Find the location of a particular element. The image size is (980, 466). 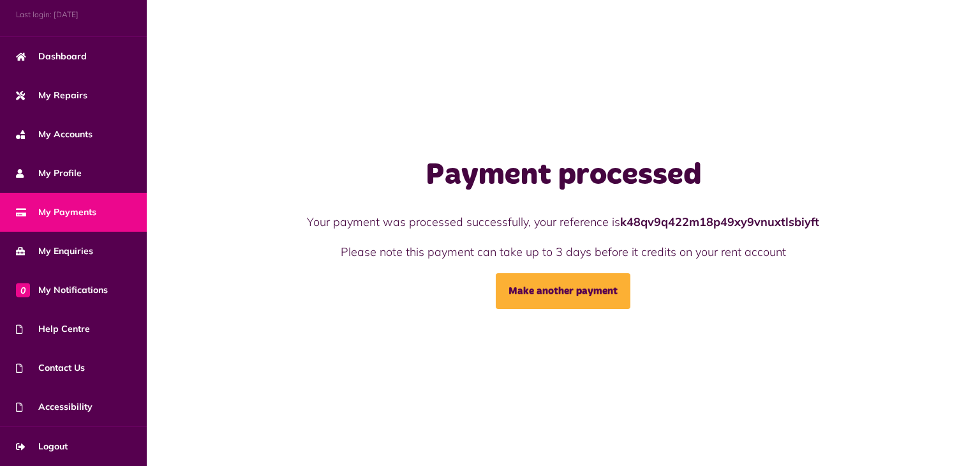

span: Logout is located at coordinates (42, 446).